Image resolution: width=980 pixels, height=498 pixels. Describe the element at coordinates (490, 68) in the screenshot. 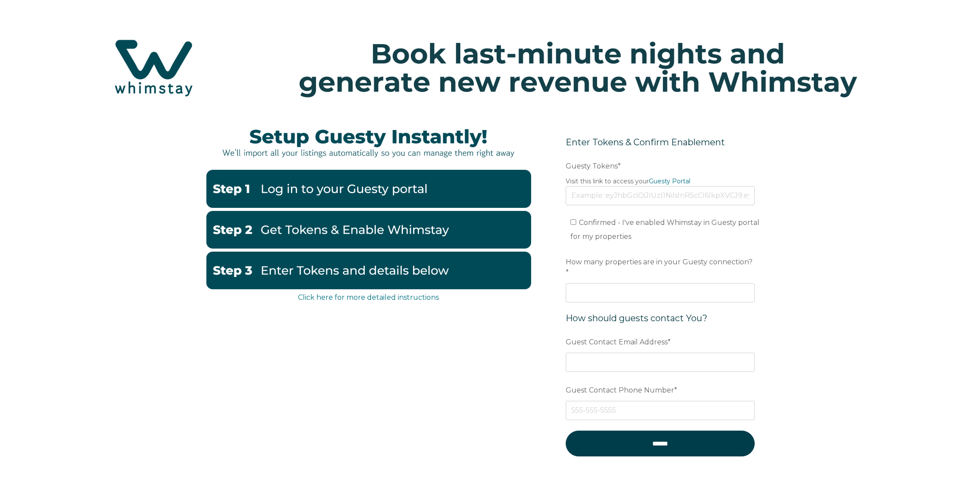

I see `img: Hubspot header for SSOB (4)` at that location.